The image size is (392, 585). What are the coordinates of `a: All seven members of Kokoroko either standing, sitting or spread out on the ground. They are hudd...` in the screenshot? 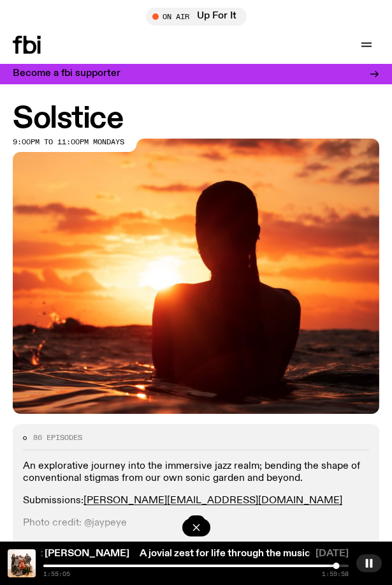 It's located at (21, 563).